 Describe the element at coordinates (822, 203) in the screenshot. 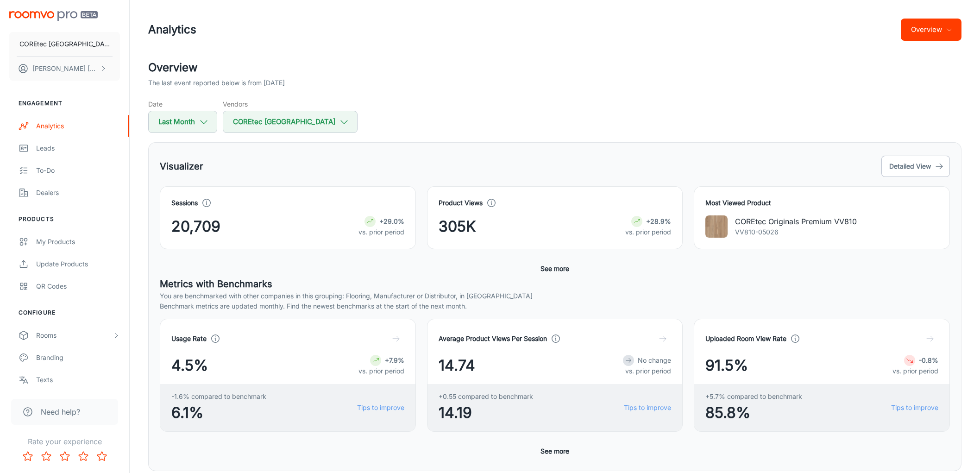

I see `h4: Most Viewed Product` at that location.